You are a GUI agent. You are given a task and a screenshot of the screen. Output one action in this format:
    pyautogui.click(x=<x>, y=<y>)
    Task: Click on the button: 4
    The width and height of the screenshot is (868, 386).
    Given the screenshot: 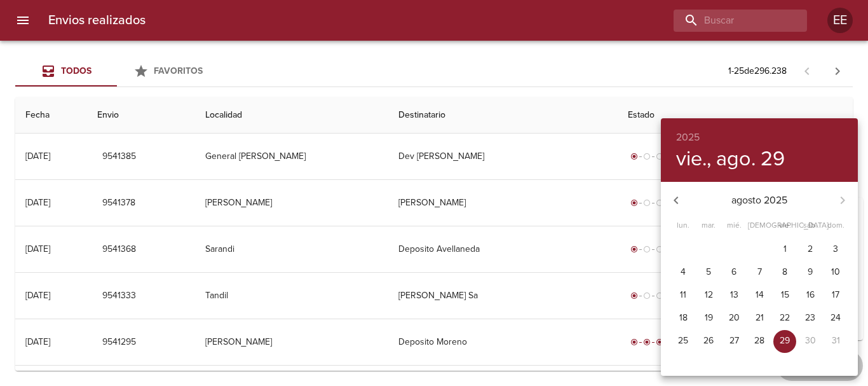 What is the action you would take?
    pyautogui.click(x=683, y=273)
    